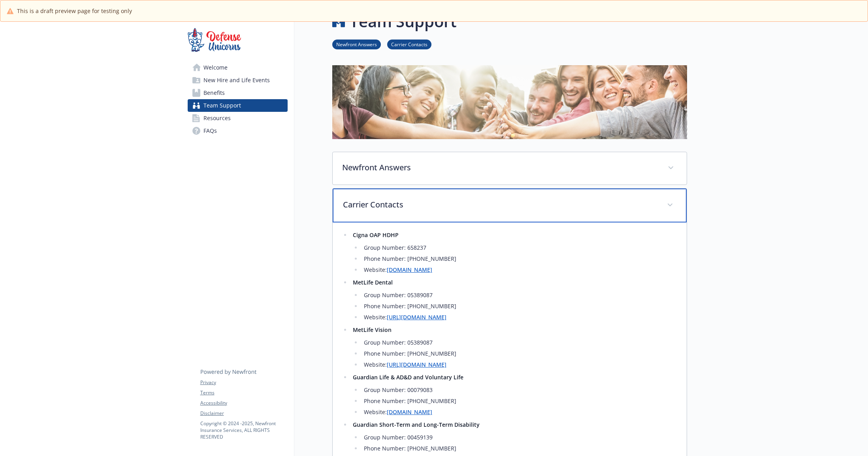 The width and height of the screenshot is (868, 456). I want to click on a: Team Support, so click(237, 105).